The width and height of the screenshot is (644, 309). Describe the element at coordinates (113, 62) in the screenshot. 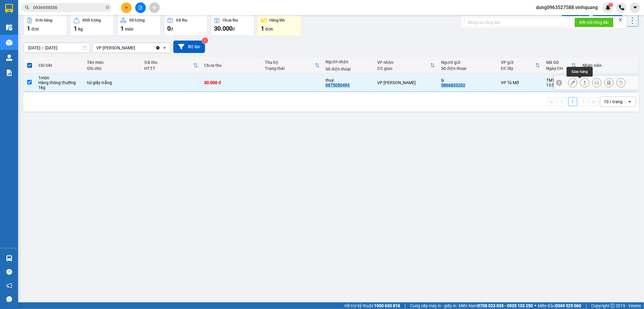

I see `div: Tên món` at that location.